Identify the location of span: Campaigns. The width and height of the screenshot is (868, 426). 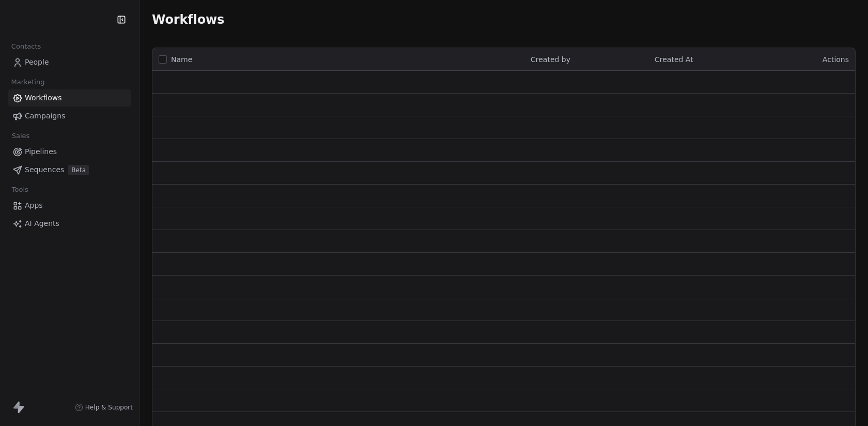
(45, 116).